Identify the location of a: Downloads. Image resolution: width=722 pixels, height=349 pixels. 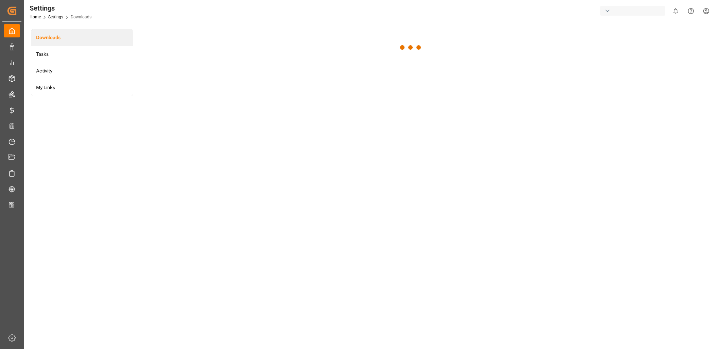
(82, 37).